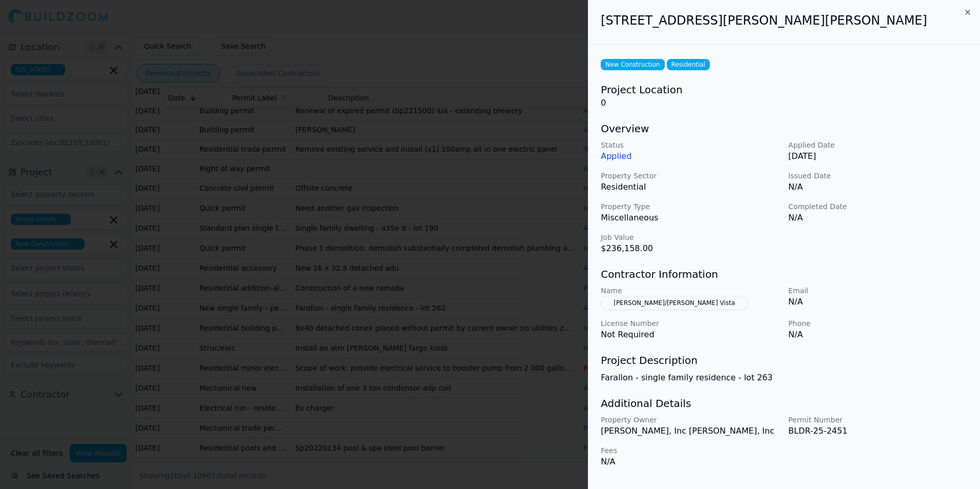 The width and height of the screenshot is (980, 489). What do you see at coordinates (690, 237) in the screenshot?
I see `p: Job Value` at bounding box center [690, 237].